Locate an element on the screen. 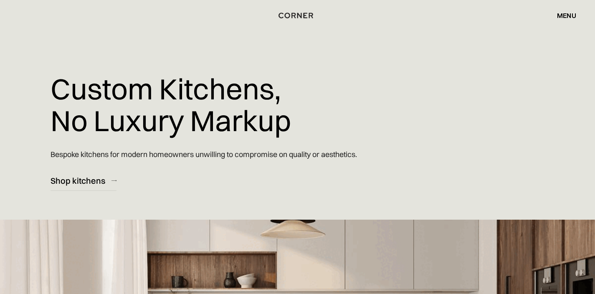  p: Bespoke kitchens for modern homeowners unwilling to compromise on quality or aesthetics. is located at coordinates (204, 154).